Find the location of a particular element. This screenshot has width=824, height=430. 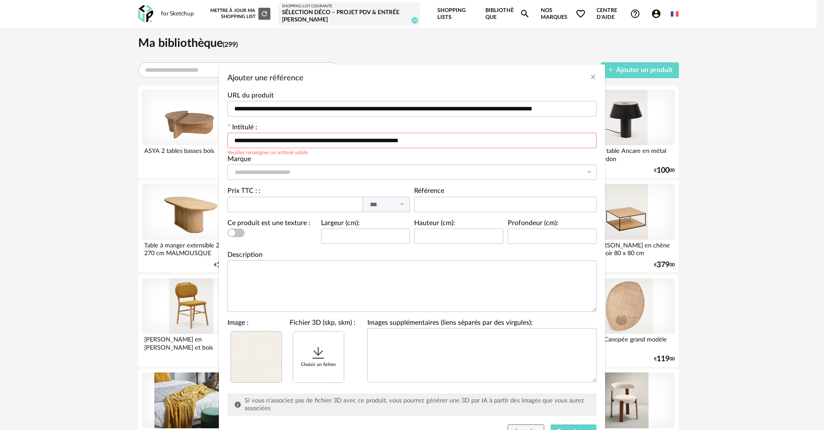

span: Ajouter une référence is located at coordinates (265, 78).